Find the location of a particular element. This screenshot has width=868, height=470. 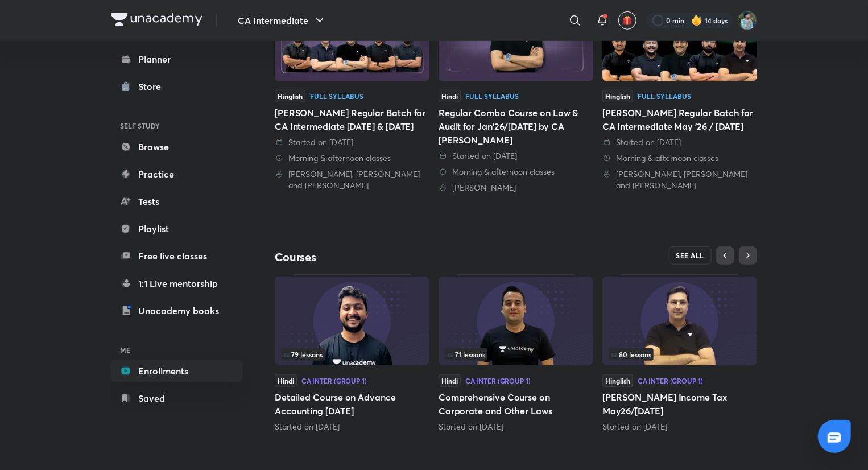

button: SEE ALL is located at coordinates (690, 256).